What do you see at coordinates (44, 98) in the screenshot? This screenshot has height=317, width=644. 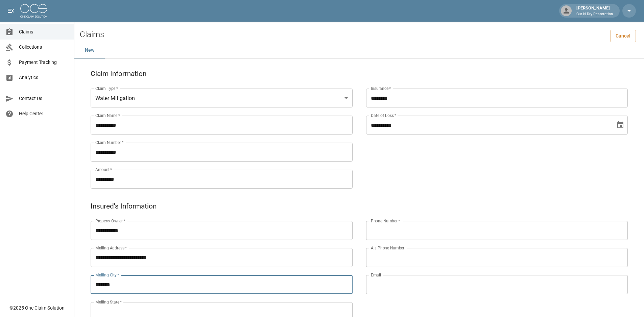 I see `span: Contact Us` at bounding box center [44, 98].